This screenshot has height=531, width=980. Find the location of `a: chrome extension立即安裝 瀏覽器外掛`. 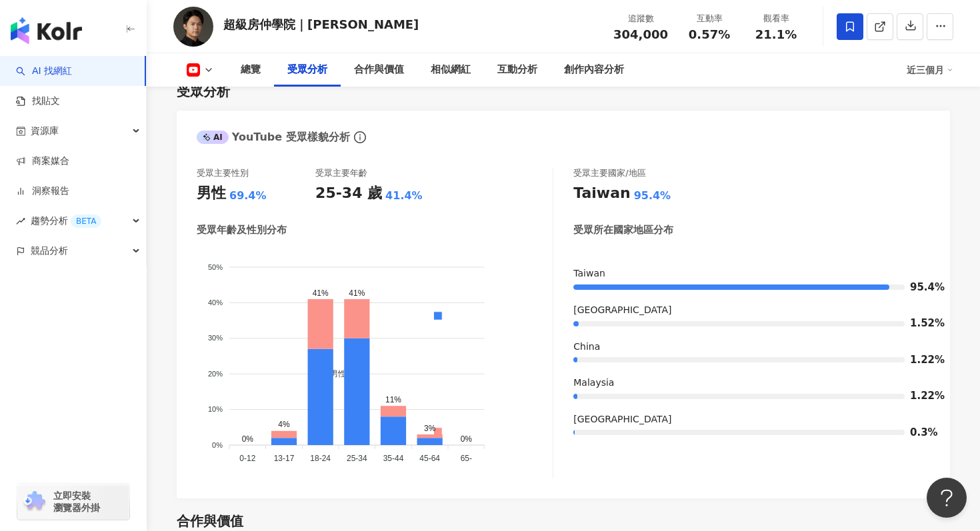

a: chrome extension立即安裝 瀏覽器外掛 is located at coordinates (74, 501).